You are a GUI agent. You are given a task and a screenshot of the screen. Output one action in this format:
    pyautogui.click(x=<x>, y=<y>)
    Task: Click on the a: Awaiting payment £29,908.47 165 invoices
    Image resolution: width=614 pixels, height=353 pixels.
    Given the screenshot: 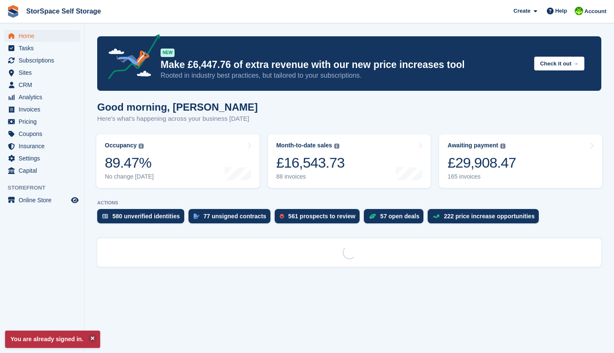 What is the action you would take?
    pyautogui.click(x=521, y=161)
    